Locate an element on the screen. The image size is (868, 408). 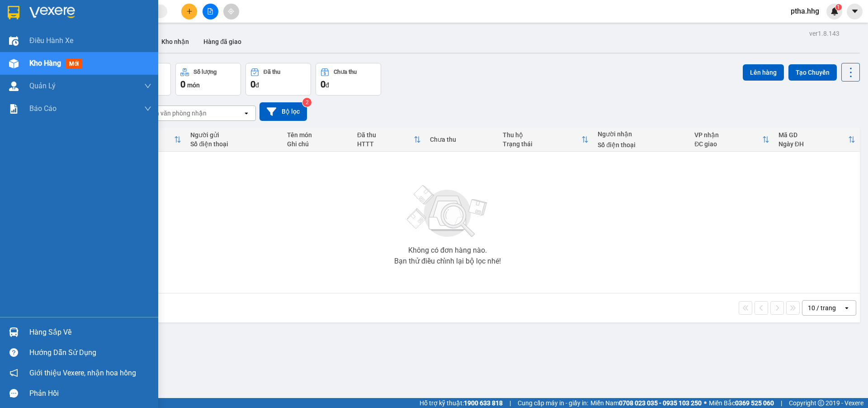
button: file-add is located at coordinates (210, 12).